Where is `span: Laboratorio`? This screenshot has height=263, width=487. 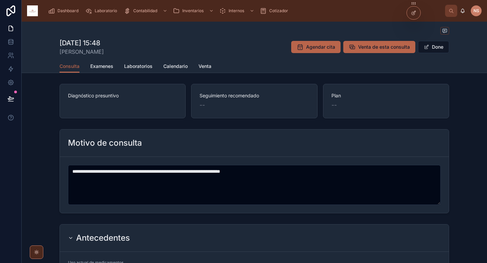
span: Laboratorio is located at coordinates (106, 11).